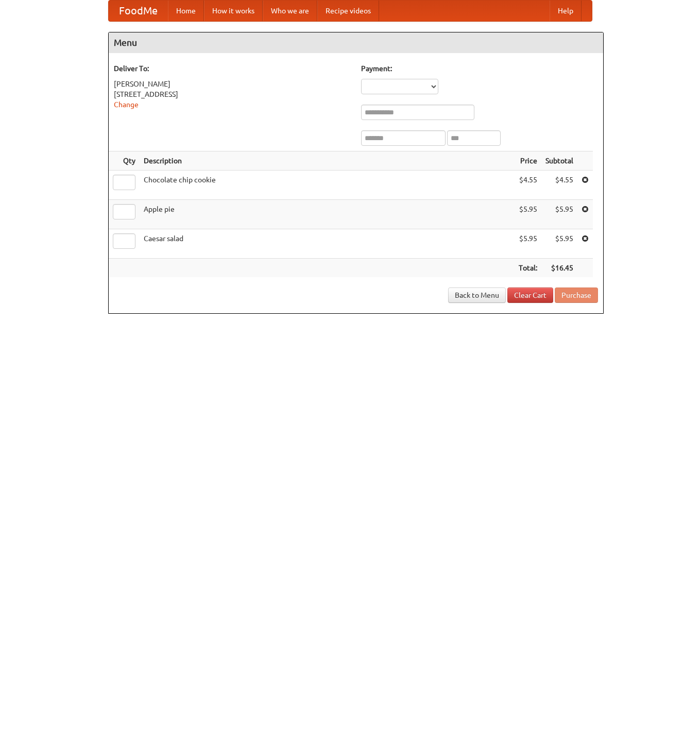 Image resolution: width=700 pixels, height=729 pixels. Describe the element at coordinates (356, 43) in the screenshot. I see `h4: Menu` at that location.